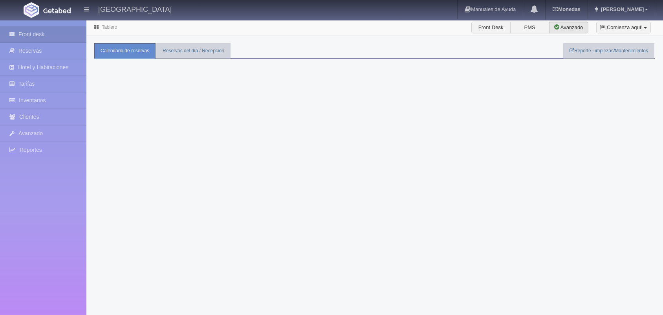 The height and width of the screenshot is (315, 663). What do you see at coordinates (193, 51) in the screenshot?
I see `a: Reservas del día / Recepción` at bounding box center [193, 51].